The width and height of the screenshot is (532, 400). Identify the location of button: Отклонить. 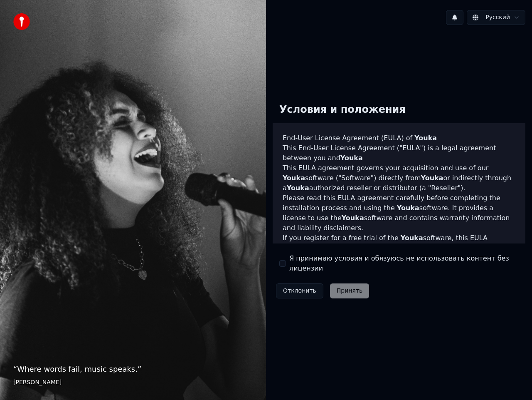
(300, 291).